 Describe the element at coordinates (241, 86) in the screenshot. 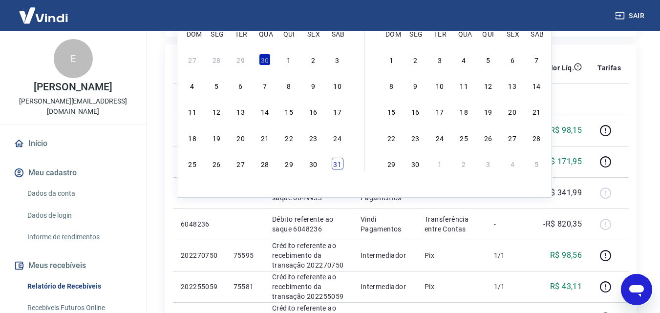

I see `div: Choose terça-feira, 6 de maio de 2025` at that location.